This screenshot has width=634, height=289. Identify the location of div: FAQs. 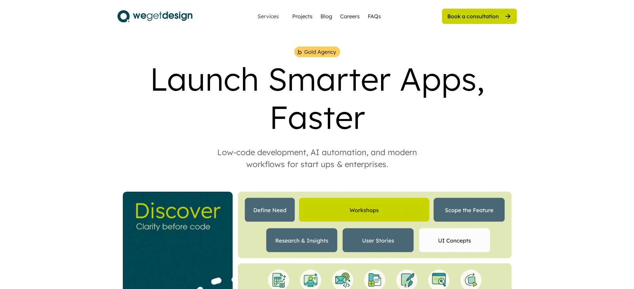
(374, 16).